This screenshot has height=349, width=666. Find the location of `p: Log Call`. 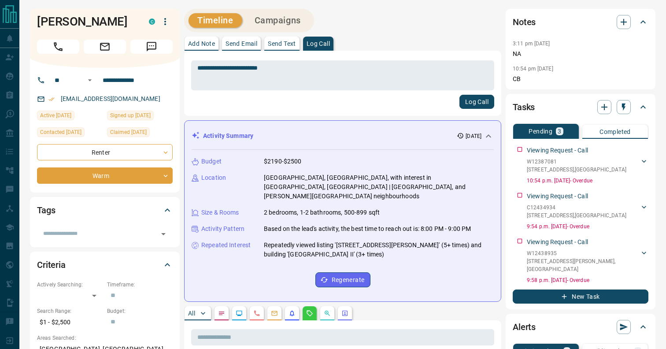

p: Log Call is located at coordinates (318, 44).